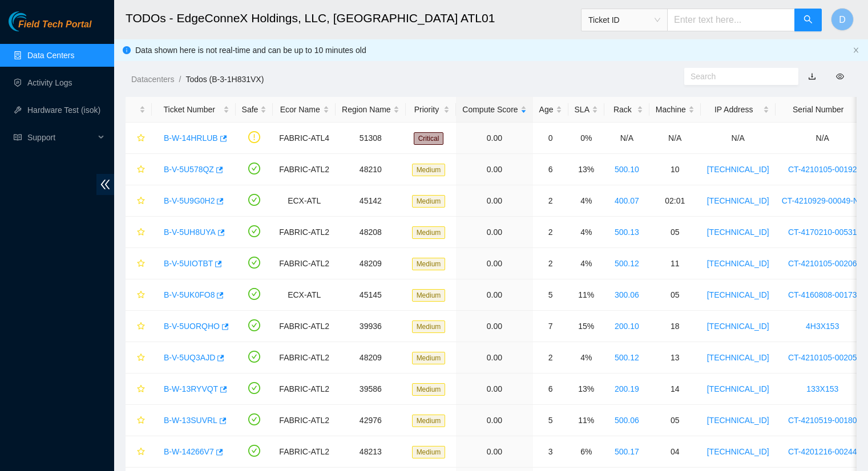 The width and height of the screenshot is (868, 471). What do you see at coordinates (626, 232) in the screenshot?
I see `a: 500.13` at bounding box center [626, 232].